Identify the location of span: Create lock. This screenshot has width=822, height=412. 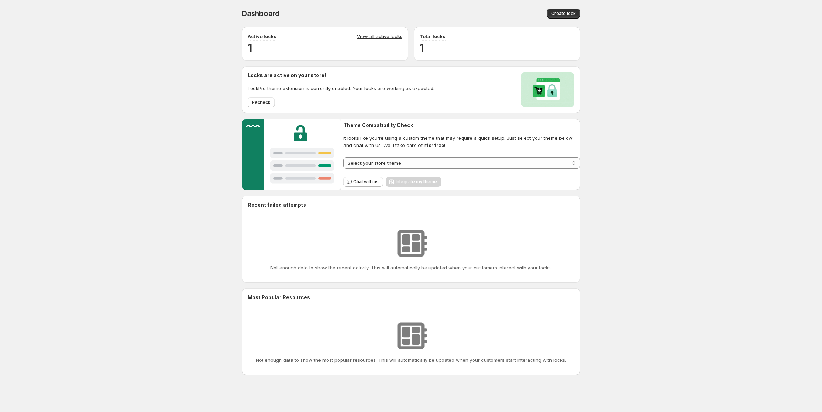
(563, 14).